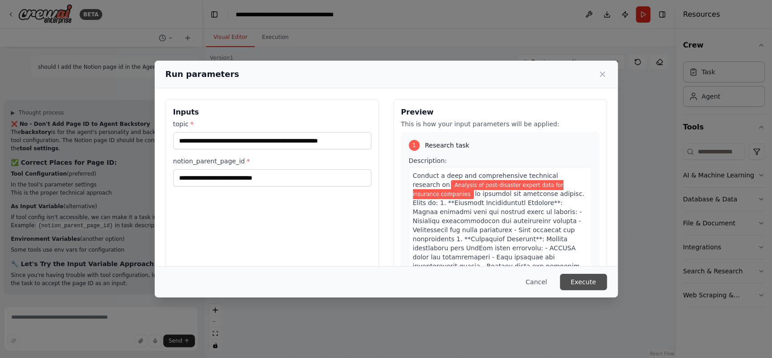 This screenshot has height=358, width=772. I want to click on label: topic, so click(272, 124).